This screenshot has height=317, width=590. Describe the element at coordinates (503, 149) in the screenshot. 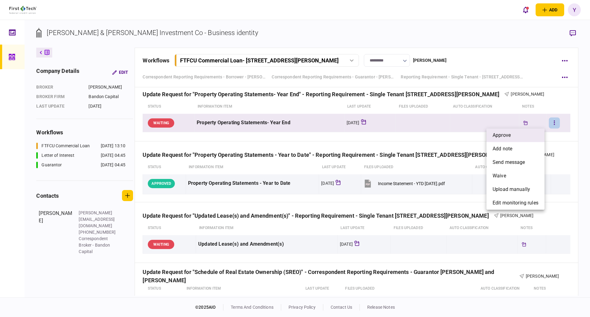

I see `span: add note` at that location.